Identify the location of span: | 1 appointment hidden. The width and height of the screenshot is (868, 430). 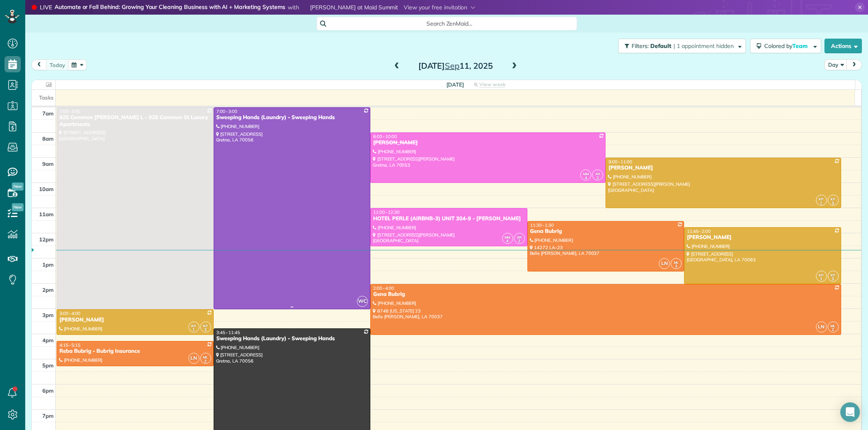
(704, 46).